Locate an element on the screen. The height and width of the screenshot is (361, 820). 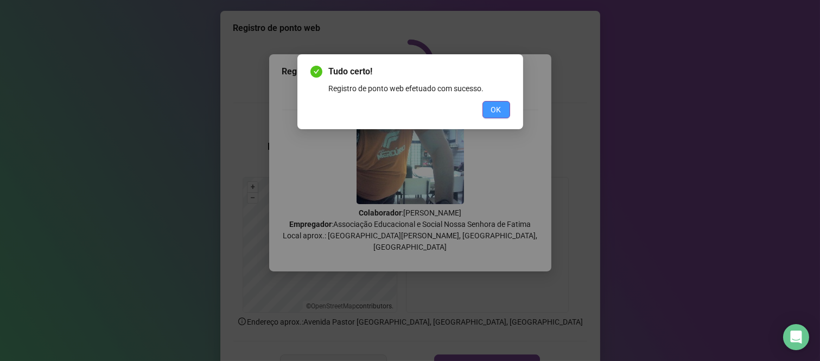
span: check-circle is located at coordinates (316, 72).